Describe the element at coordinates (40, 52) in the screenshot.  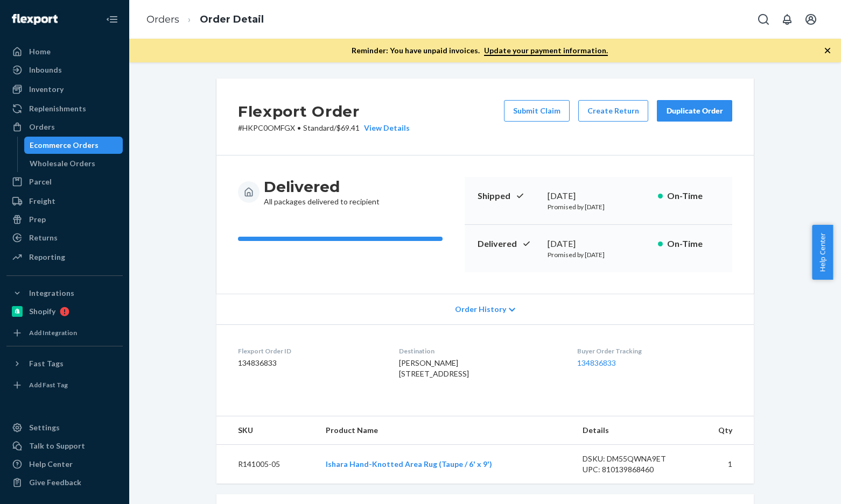
I see `div: Home` at that location.